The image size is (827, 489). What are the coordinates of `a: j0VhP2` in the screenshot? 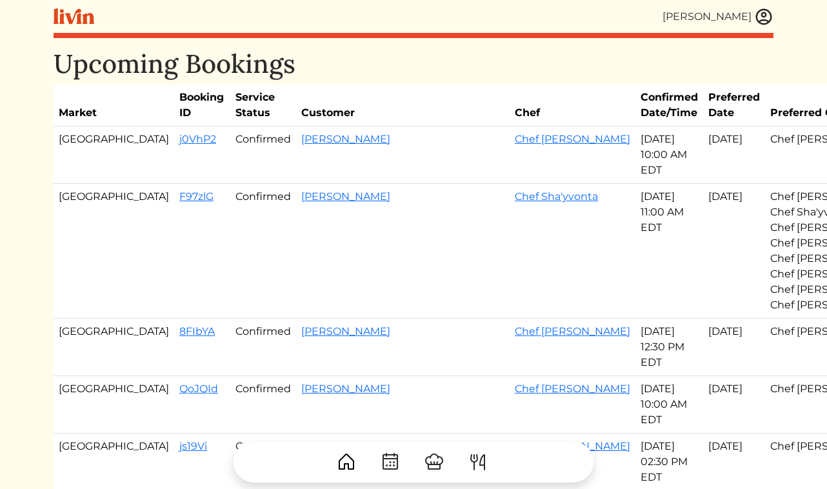 It's located at (197, 139).